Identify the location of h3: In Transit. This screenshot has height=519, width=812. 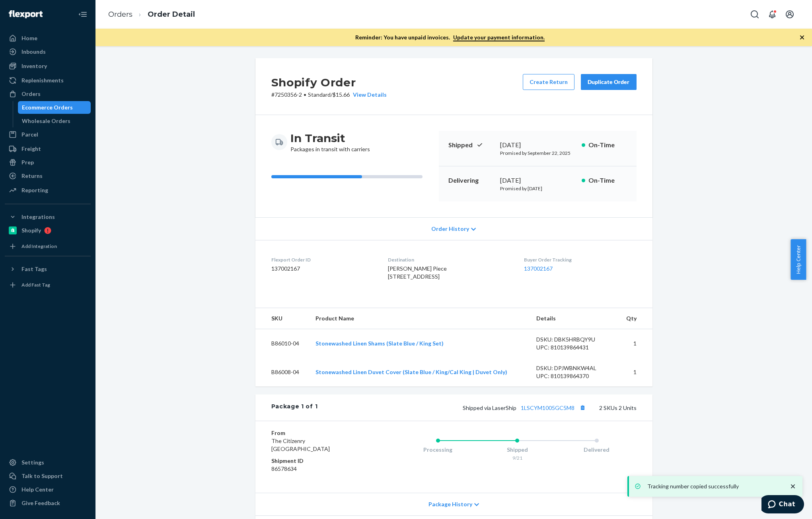
(330, 138).